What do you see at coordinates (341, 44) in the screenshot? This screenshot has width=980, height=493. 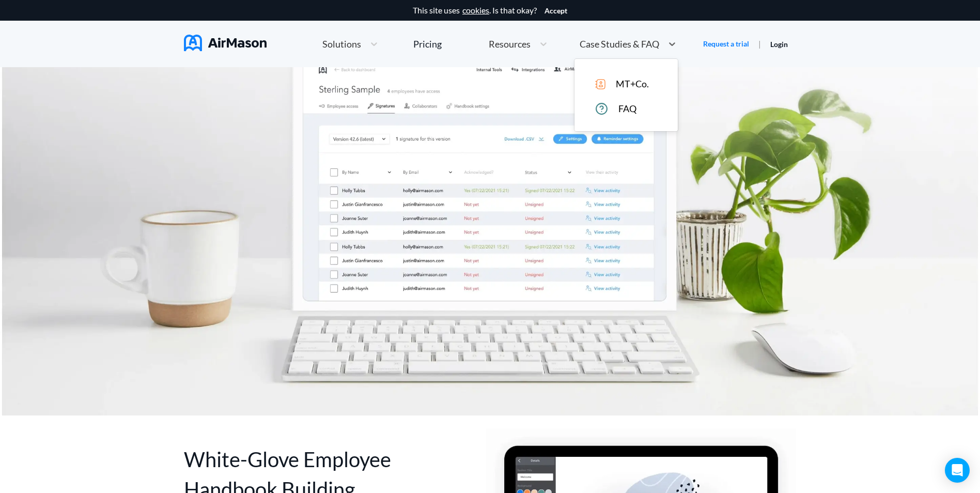 I see `span: Solutions` at bounding box center [341, 44].